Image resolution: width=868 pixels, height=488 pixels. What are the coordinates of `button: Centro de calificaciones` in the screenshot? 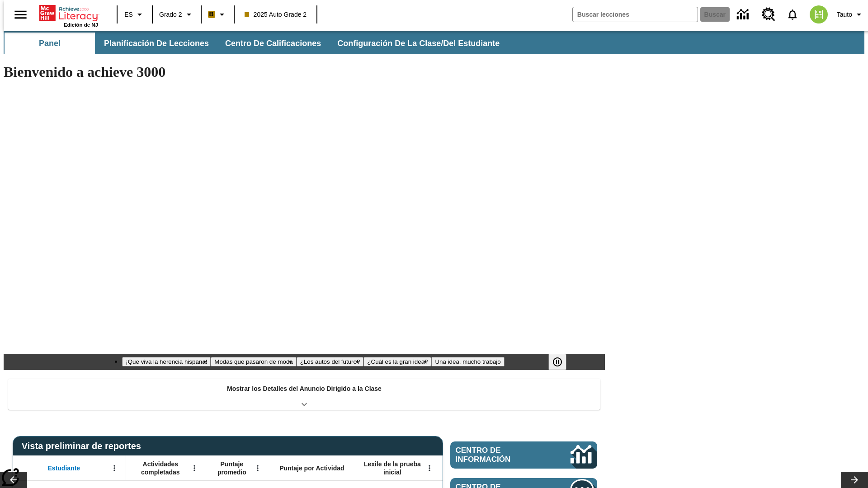 It's located at (273, 44).